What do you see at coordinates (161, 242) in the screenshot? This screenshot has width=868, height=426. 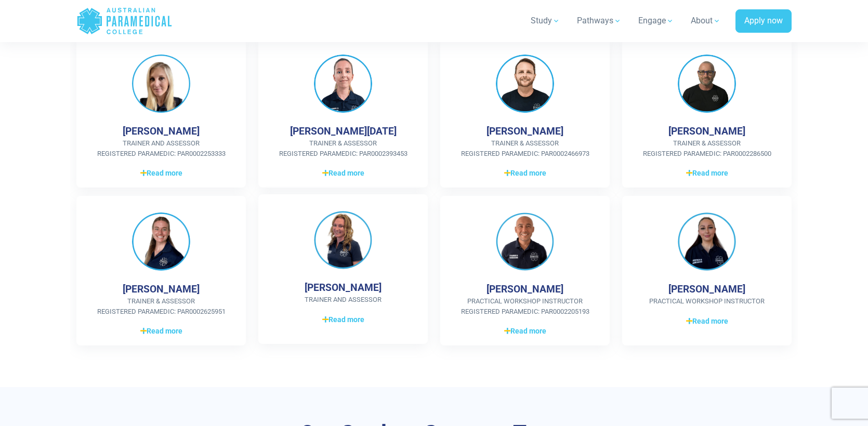 I see `img: Jennifer Prendergast` at bounding box center [161, 242].